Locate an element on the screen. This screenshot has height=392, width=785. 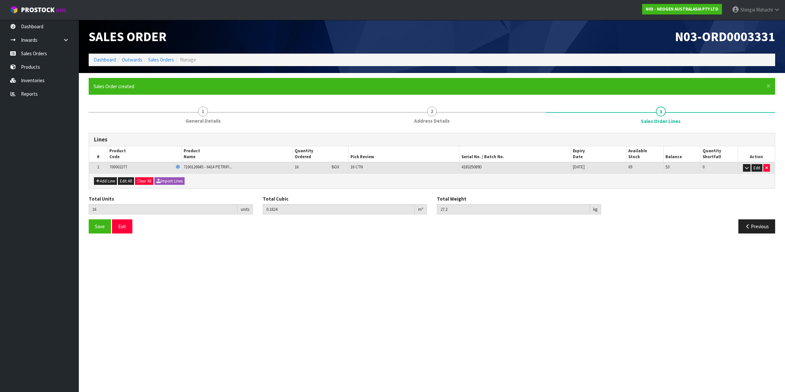
button: Clear All is located at coordinates (144, 181).